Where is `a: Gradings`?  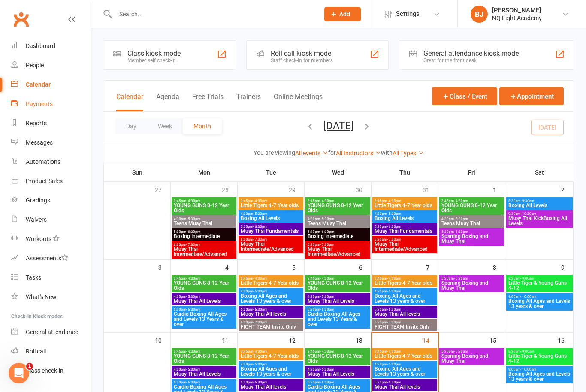
a: Gradings is located at coordinates (51, 200).